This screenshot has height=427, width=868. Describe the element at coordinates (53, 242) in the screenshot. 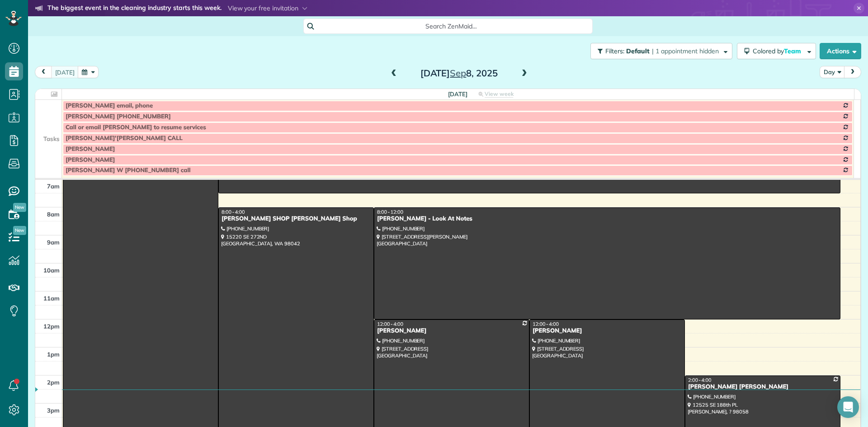

I see `span: 9am` at that location.